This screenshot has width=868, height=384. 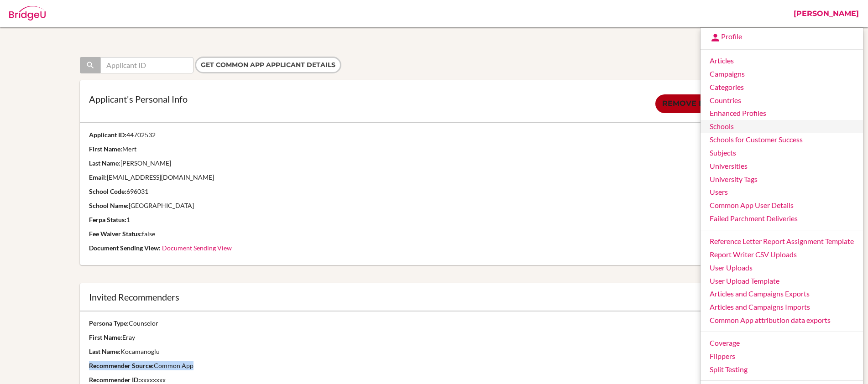 I want to click on strong: Recommender Source:, so click(x=122, y=365).